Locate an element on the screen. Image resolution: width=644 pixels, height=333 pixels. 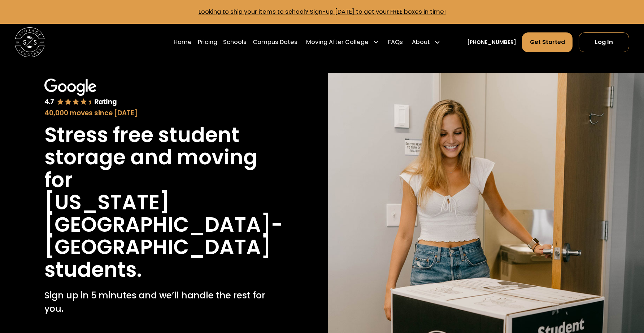
a: home is located at coordinates (30, 42).